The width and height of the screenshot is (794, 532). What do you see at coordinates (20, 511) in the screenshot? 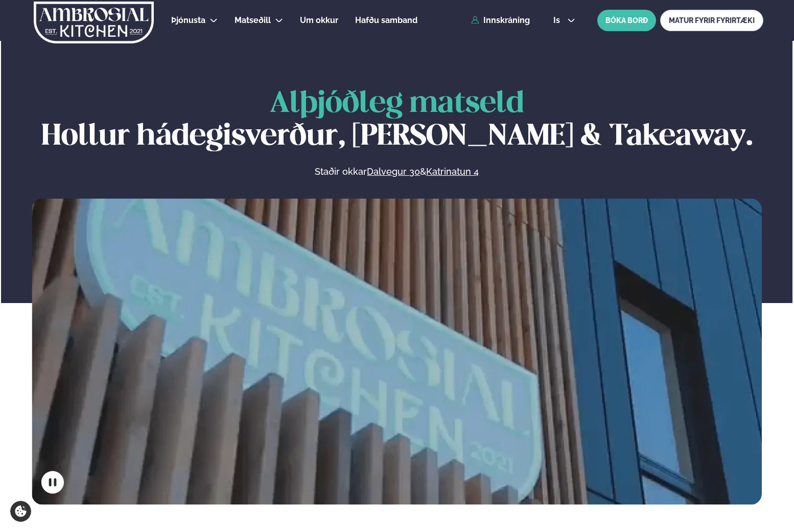
I see `a: Cookie settings` at bounding box center [20, 511].